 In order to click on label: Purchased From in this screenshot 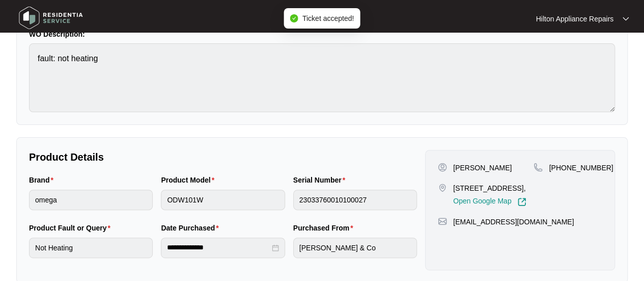, I will do `click(326, 228)`.